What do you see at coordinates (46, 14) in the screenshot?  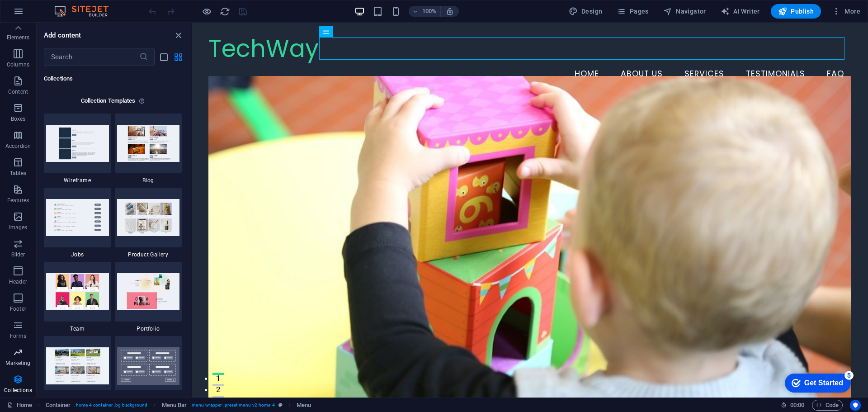 I see `div: Get Started` at bounding box center [46, 14].